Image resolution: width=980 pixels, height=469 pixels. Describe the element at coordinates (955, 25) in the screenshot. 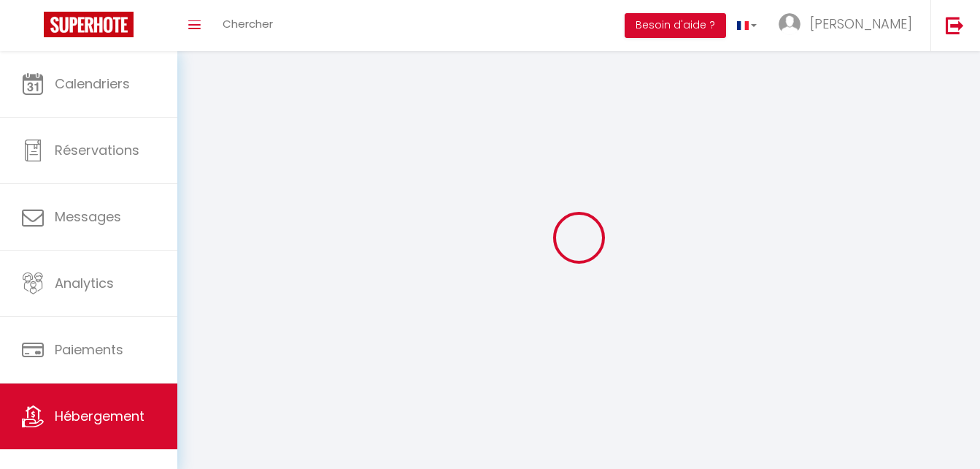

I see `img: logout` at that location.